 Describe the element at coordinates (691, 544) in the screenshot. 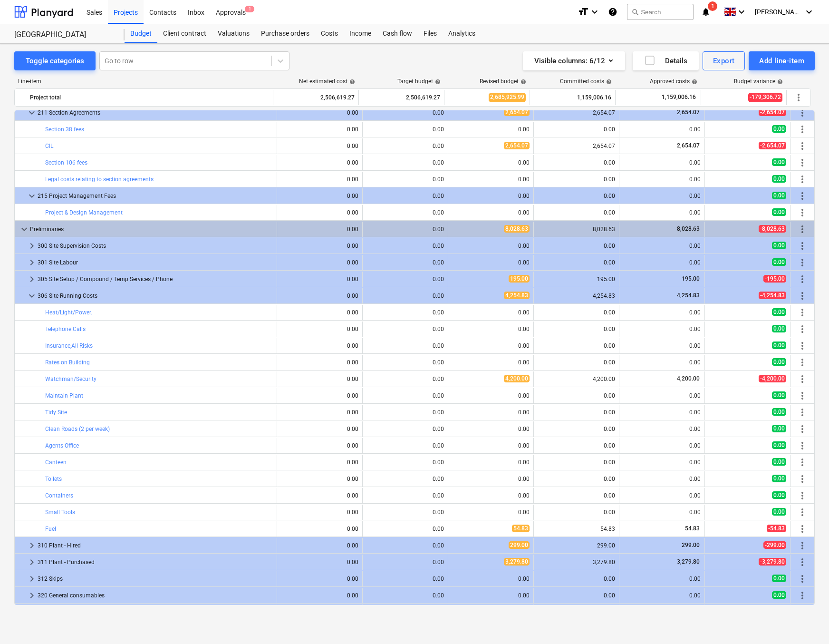

I see `span: 299.00` at that location.